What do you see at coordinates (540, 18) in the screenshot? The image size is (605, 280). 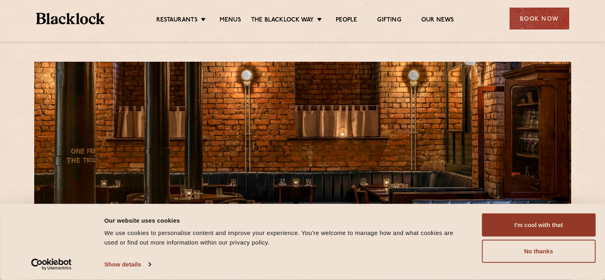 I see `div: Book Now` at bounding box center [540, 18].